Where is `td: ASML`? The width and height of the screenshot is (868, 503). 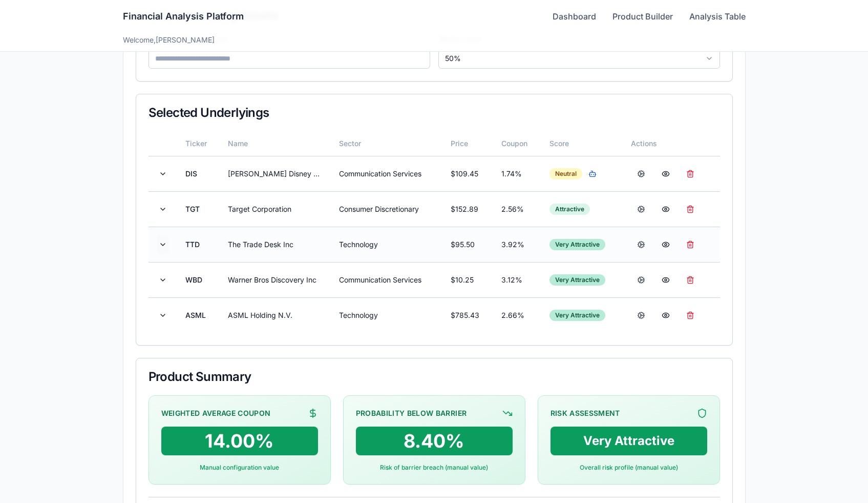
td: ASML is located at coordinates (199, 315).